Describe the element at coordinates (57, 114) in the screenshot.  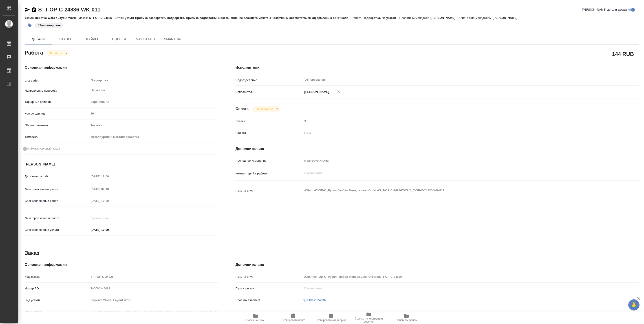
I see `p: Кол-во единиц` at that location.